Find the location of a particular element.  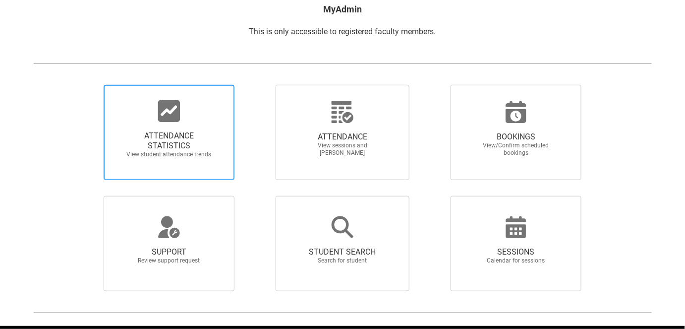

span: View/Confirm scheduled bookings is located at coordinates (516, 149).